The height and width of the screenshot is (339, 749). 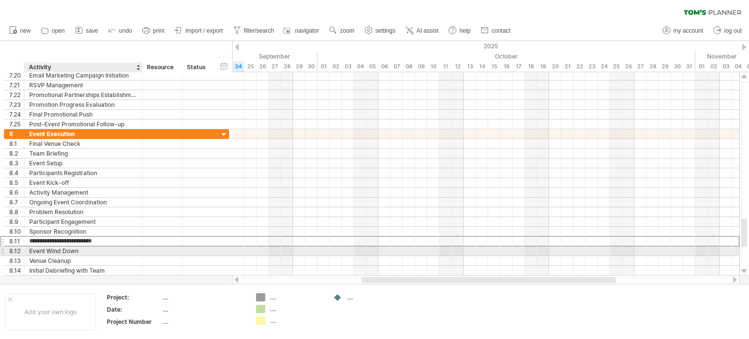 What do you see at coordinates (640, 66) in the screenshot?
I see `div: Monday, 27 October 2025` at bounding box center [640, 66].